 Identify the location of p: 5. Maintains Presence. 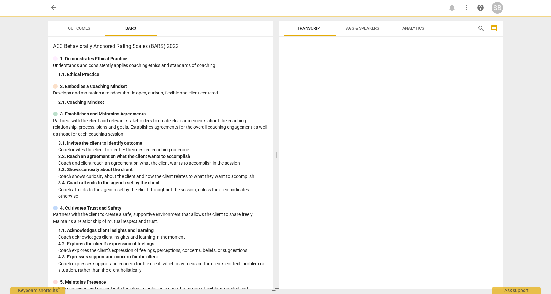
(83, 282).